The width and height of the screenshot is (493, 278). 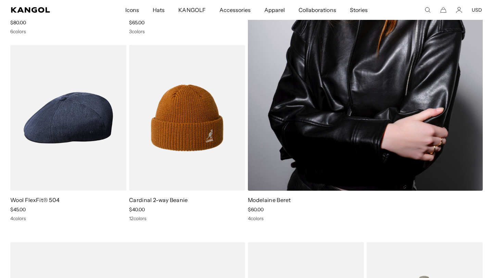 What do you see at coordinates (187, 31) in the screenshot?
I see `div: 3 colors` at bounding box center [187, 31].